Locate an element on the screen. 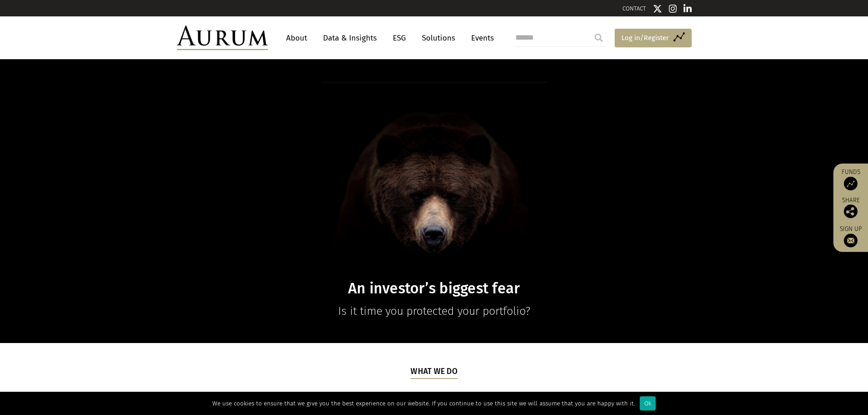  a: Events is located at coordinates (480, 38).